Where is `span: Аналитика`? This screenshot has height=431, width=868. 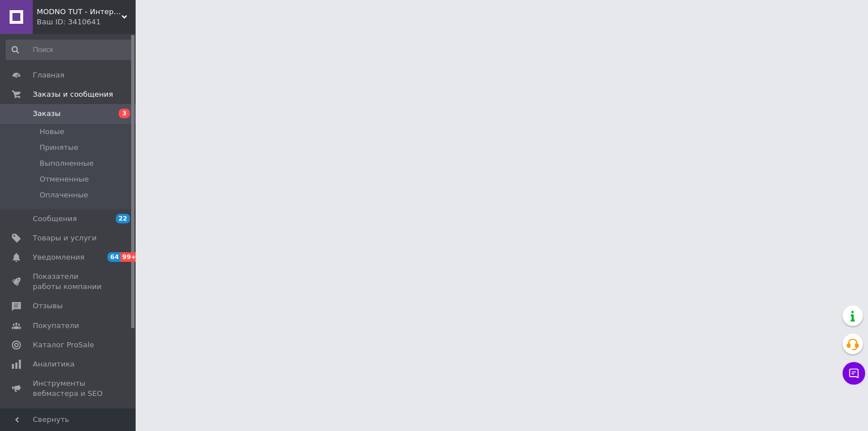
span: Аналитика is located at coordinates (54, 364).